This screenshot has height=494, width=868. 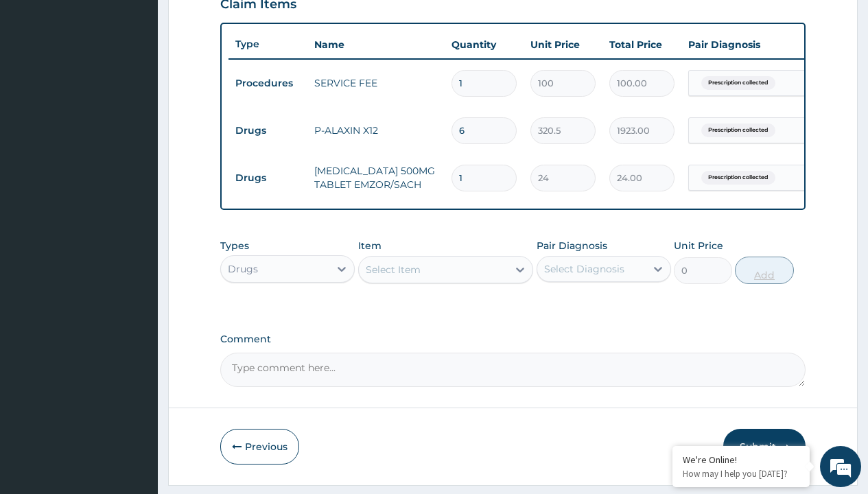 What do you see at coordinates (393, 270) in the screenshot?
I see `div: Select Item` at bounding box center [393, 270].